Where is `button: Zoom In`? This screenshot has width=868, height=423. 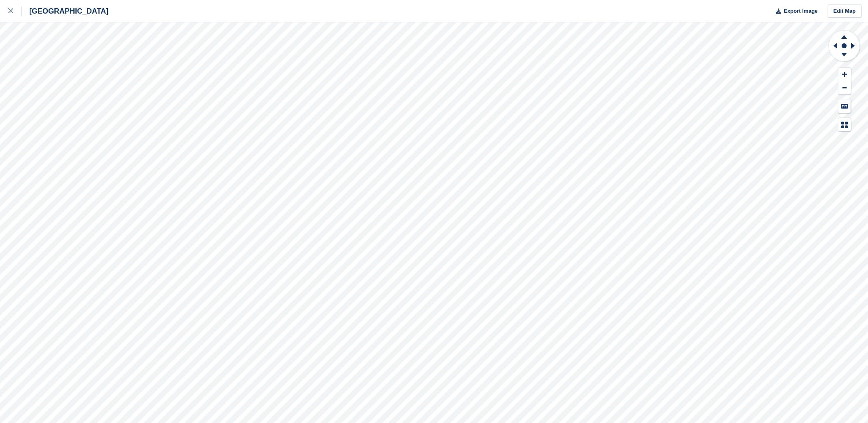 button: Zoom In is located at coordinates (844, 74).